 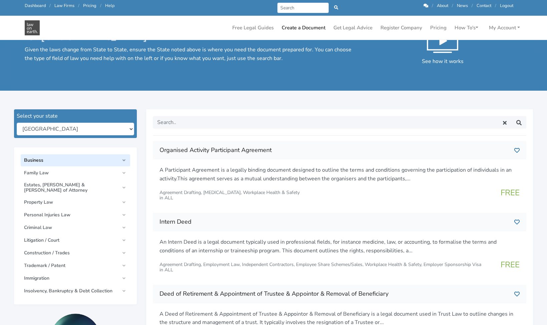 What do you see at coordinates (75, 173) in the screenshot?
I see `a: Family Law` at bounding box center [75, 173].